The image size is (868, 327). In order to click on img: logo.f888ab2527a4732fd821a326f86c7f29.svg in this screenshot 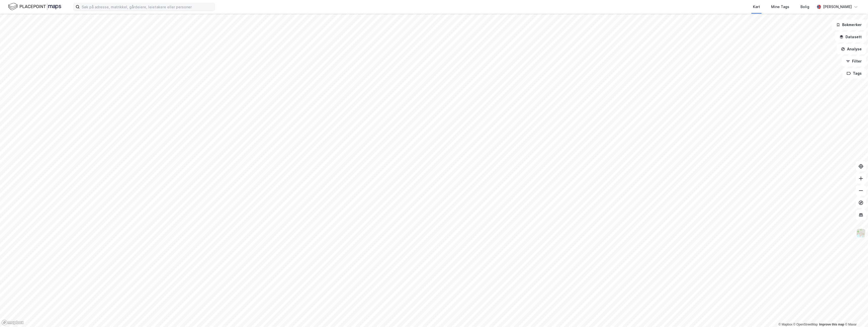, I will do `click(35, 6)`.